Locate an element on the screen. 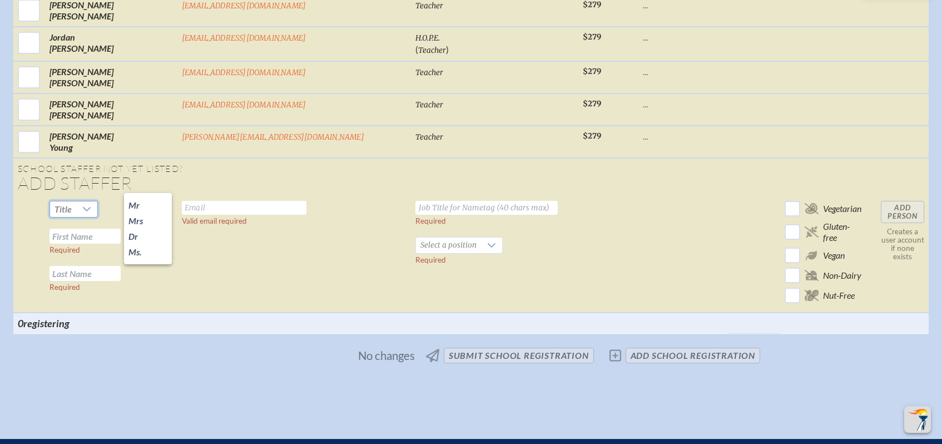 The width and height of the screenshot is (942, 444). label: Valid email required is located at coordinates (214, 221).